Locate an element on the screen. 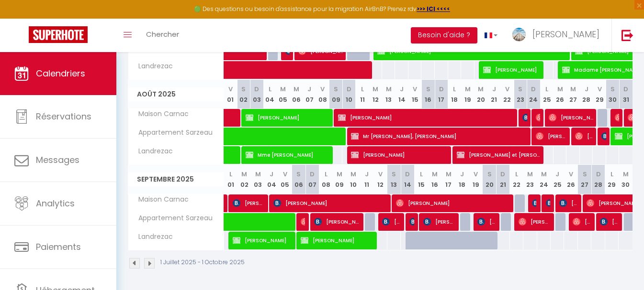 This screenshot has height=290, width=644. th: 31 is located at coordinates (625, 94).